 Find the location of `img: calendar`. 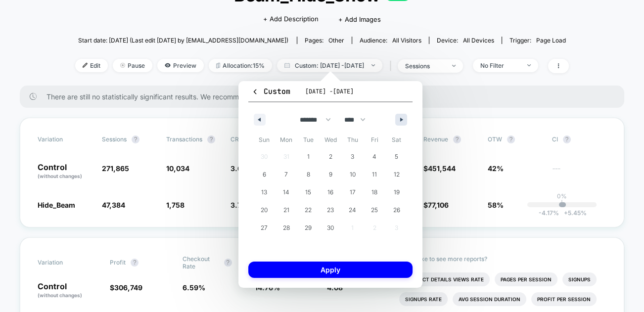

img: calendar is located at coordinates (287, 65).